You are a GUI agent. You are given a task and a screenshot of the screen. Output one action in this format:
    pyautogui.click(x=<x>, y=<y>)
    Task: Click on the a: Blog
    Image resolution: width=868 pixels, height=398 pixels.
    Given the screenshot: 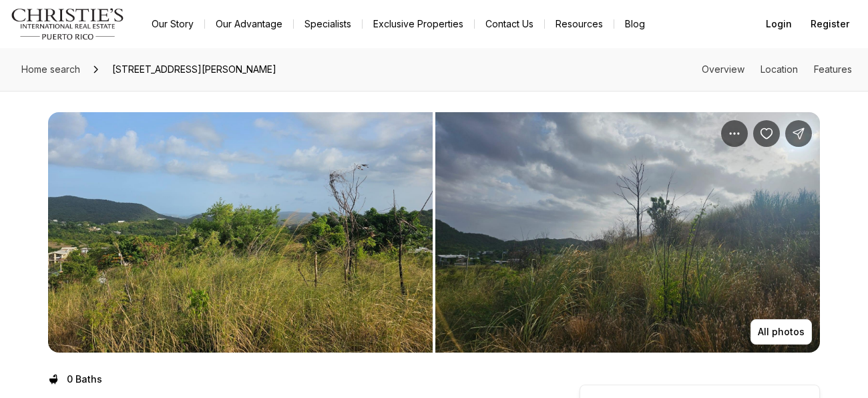 What is the action you would take?
    pyautogui.click(x=635, y=24)
    